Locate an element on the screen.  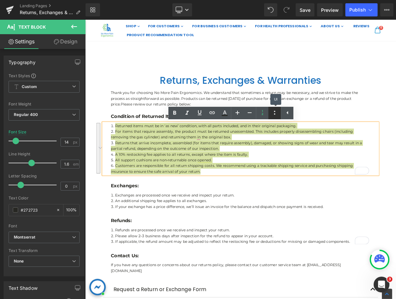
b: None is located at coordinates (19, 261).